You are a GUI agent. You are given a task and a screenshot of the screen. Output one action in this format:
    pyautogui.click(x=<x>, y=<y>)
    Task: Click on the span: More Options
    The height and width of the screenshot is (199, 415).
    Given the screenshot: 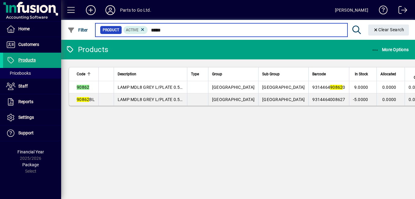 What is the action you would take?
    pyautogui.click(x=390, y=50)
    